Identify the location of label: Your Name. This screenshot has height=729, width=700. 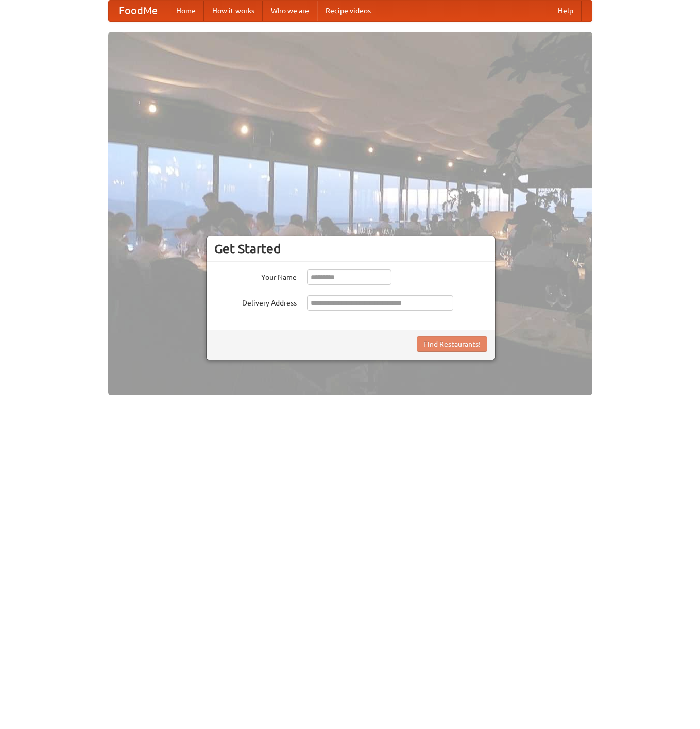
(255, 276).